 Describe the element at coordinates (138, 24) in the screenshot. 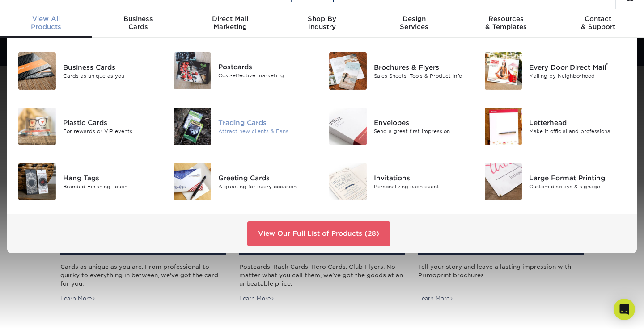

I see `a: BusinessCards` at that location.